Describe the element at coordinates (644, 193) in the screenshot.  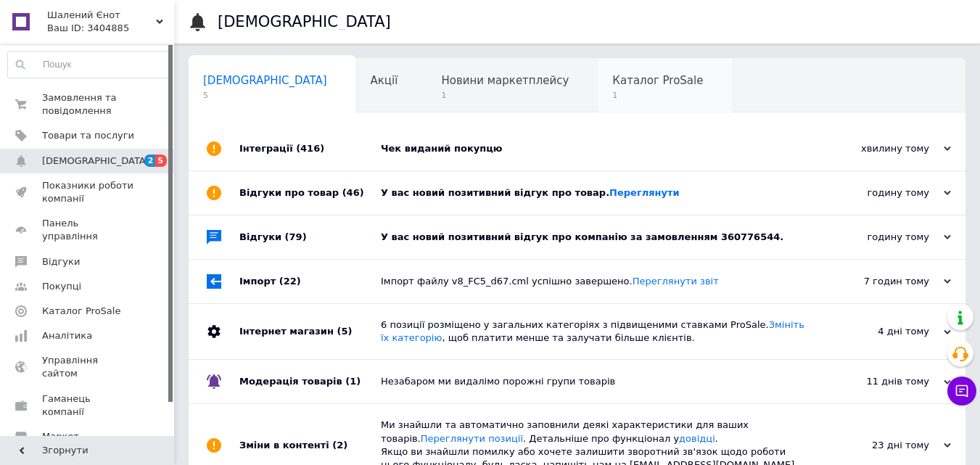
I see `a: Переглянути` at that location.